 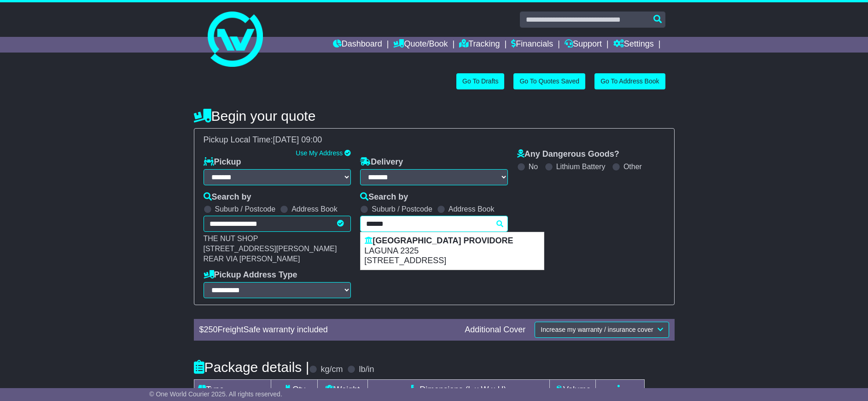 I want to click on td: Dimensions (L x W x H), so click(x=459, y=390).